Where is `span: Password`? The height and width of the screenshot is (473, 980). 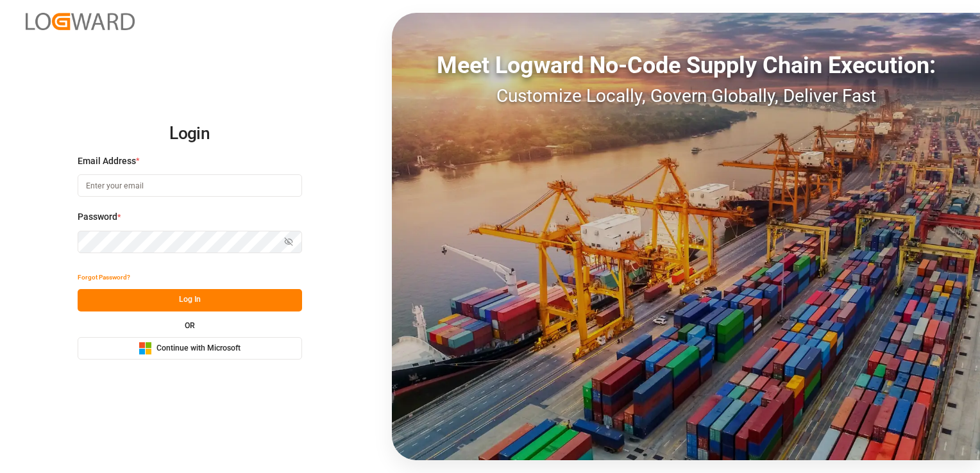 span: Password is located at coordinates (98, 217).